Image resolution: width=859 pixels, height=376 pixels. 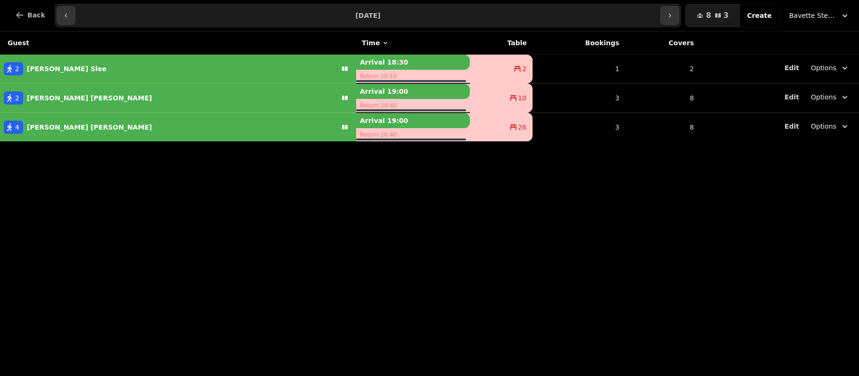 I want to click on p: Arrival 18:30, so click(x=413, y=62).